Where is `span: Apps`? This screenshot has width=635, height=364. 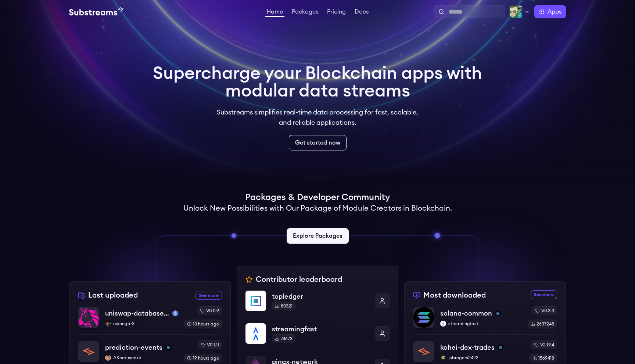 span: Apps is located at coordinates (554, 12).